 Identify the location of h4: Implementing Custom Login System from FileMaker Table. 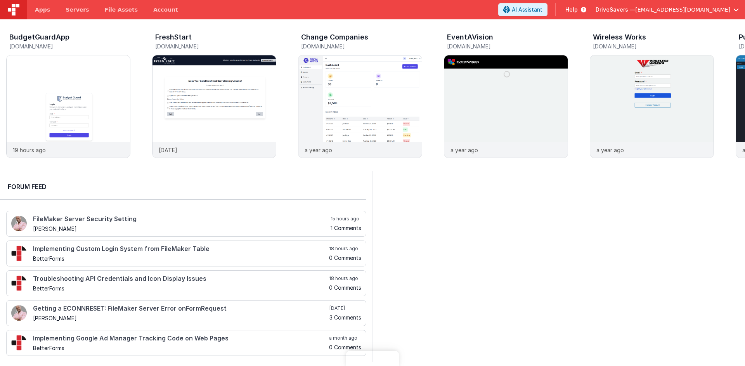
(180, 249).